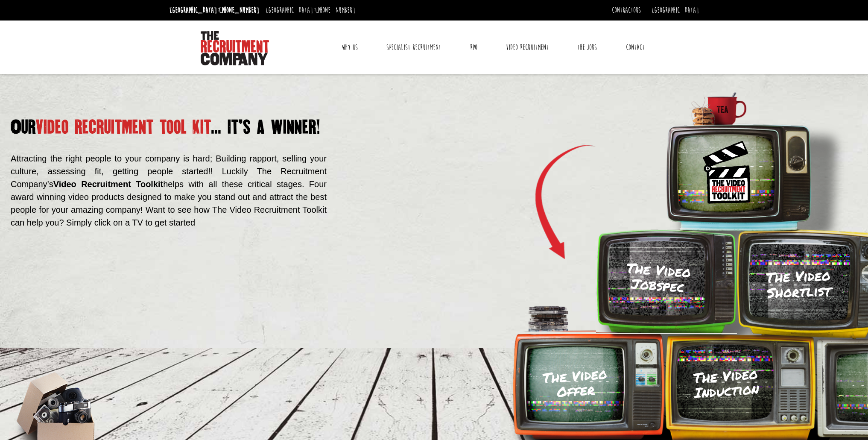  Describe the element at coordinates (553, 211) in the screenshot. I see `img: Arrow.png` at that location.